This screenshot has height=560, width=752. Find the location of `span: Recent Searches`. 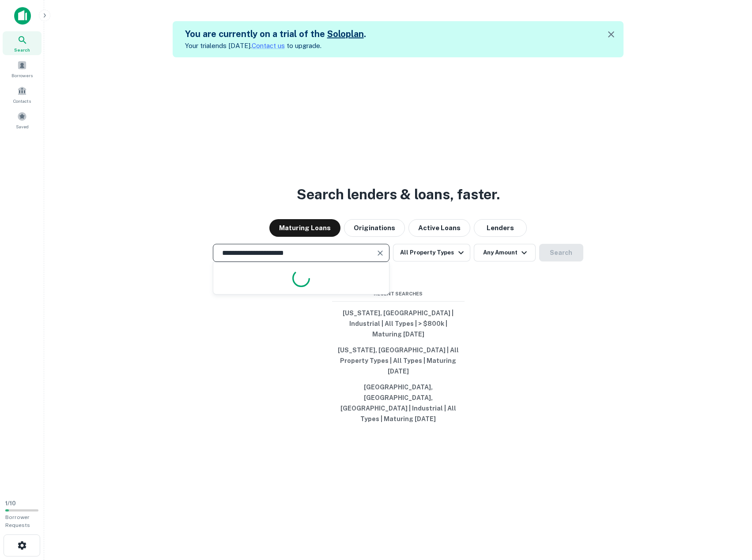

span: Recent Searches is located at coordinates (398, 294).